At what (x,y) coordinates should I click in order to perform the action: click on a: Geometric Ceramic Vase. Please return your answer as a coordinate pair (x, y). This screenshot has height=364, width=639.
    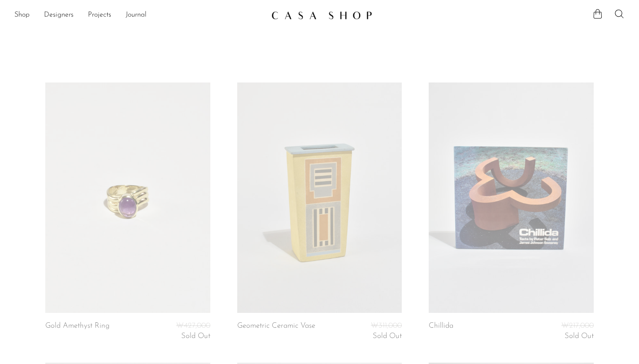
    Looking at the image, I should click on (276, 330).